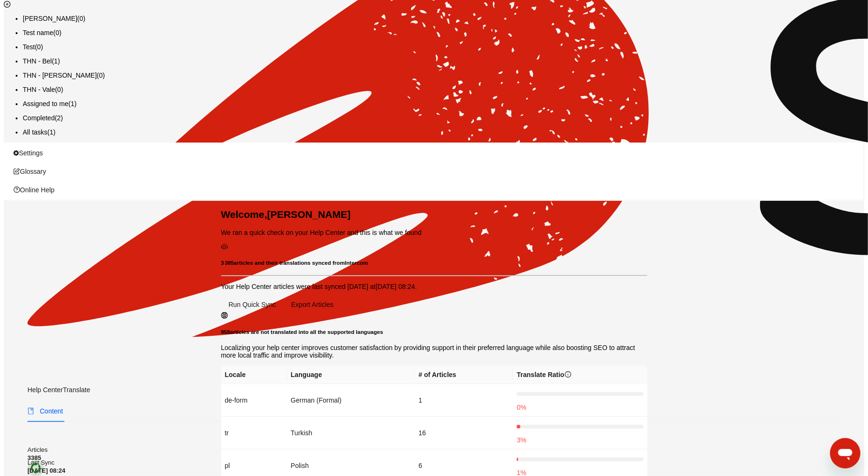 The image size is (868, 476). I want to click on span: global, so click(224, 315).